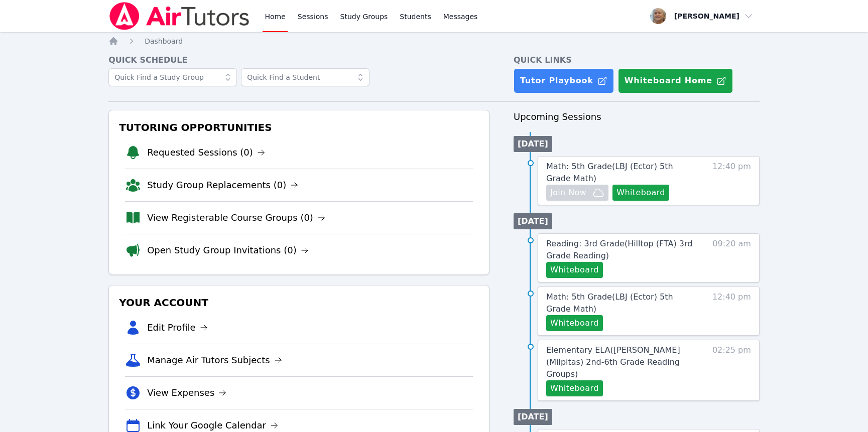 The image size is (868, 432). I want to click on a: Requested Sessions (0), so click(206, 153).